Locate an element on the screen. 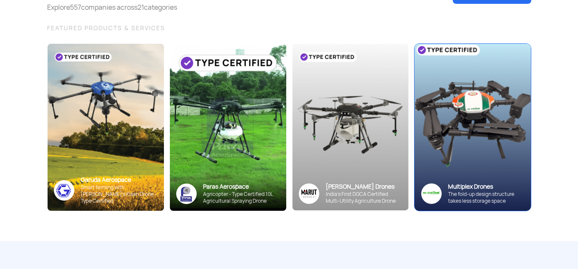  img: paras-card.png is located at coordinates (228, 127).